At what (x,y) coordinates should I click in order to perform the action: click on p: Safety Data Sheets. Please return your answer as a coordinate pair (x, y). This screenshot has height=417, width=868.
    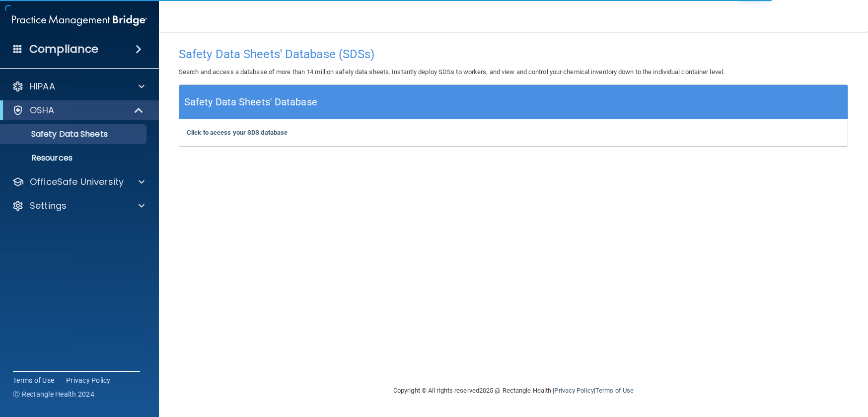
    Looking at the image, I should click on (74, 134).